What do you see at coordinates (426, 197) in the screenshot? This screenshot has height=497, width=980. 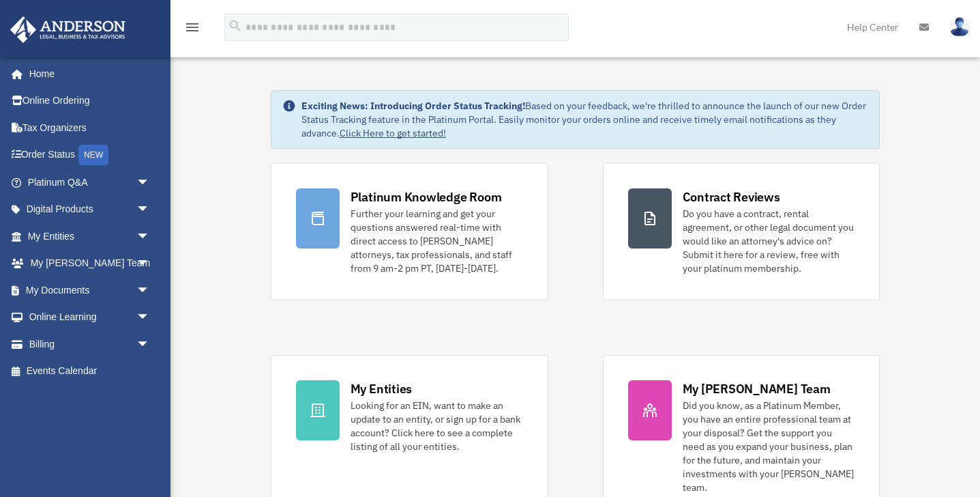 I see `div: Platinum Knowledge Room` at bounding box center [426, 197].